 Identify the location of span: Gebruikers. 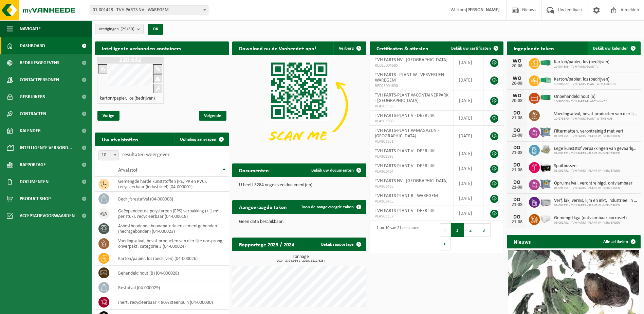
(32, 97).